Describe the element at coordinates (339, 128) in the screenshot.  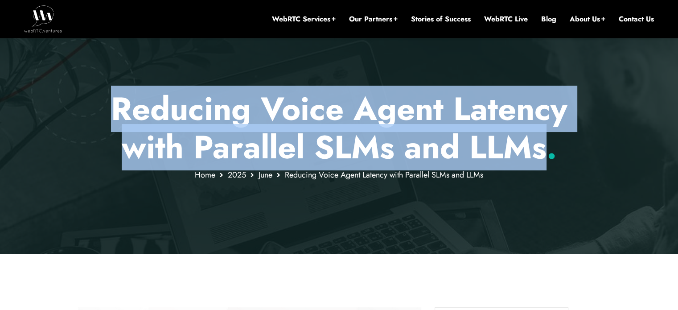
I see `p: Reducing Voice Agent Latency with Parallel SLMs and LLMs` at that location.